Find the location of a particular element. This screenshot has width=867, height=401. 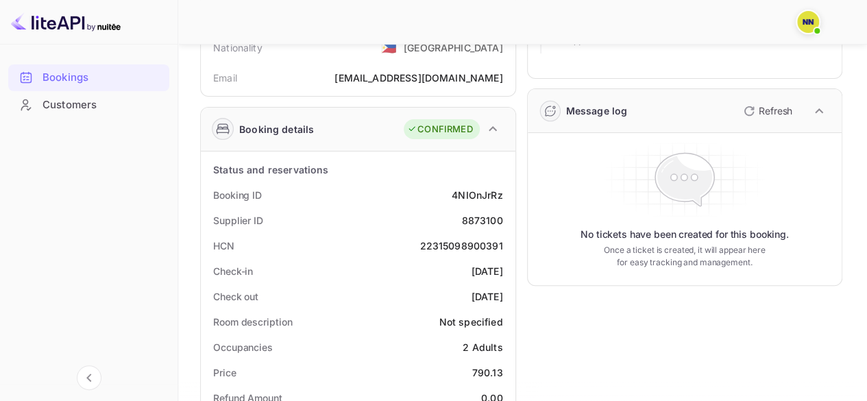

div: 2 Adults is located at coordinates (482, 347).